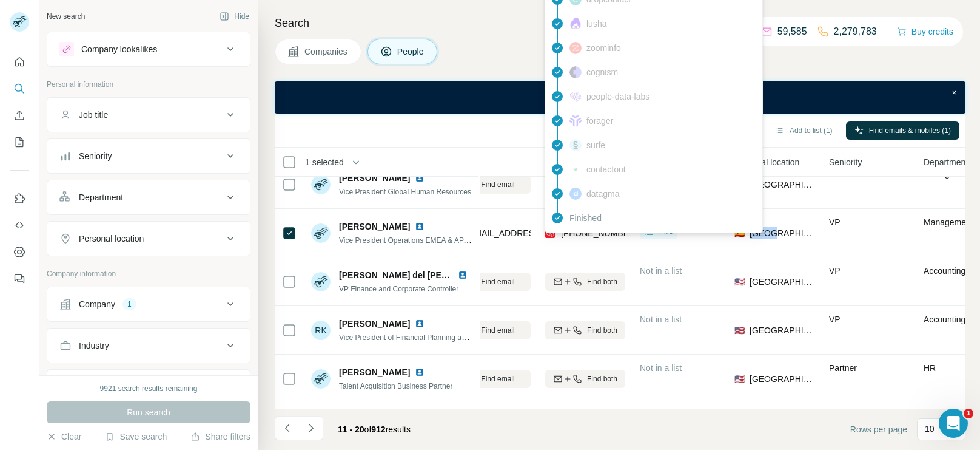 The width and height of the screenshot is (980, 450). What do you see at coordinates (599, 121) in the screenshot?
I see `span: forager` at bounding box center [599, 121].